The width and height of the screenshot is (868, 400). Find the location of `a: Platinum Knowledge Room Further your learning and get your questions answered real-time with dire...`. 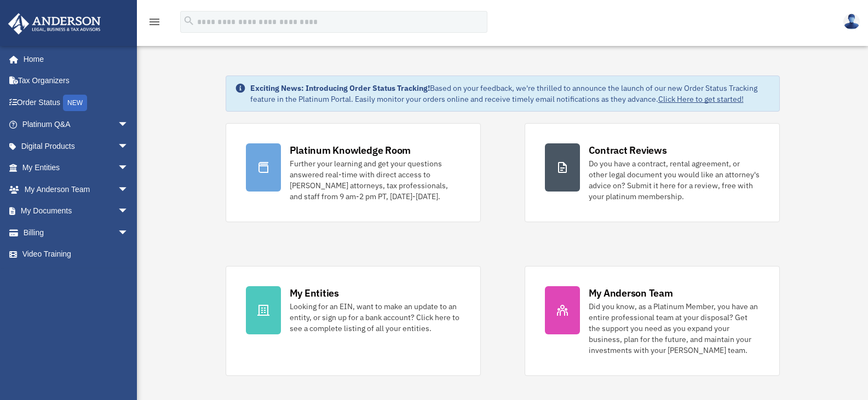

a: Platinum Knowledge Room Further your learning and get your questions answered real-time with dire... is located at coordinates (353, 173).